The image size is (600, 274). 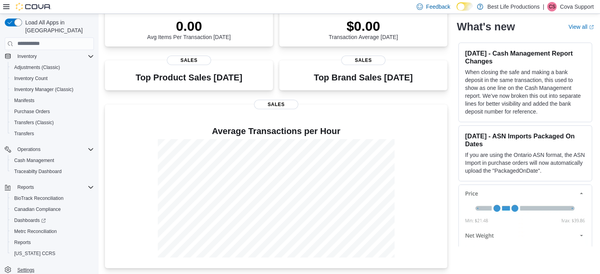 I want to click on a: Adjustments (Classic), so click(x=37, y=67).